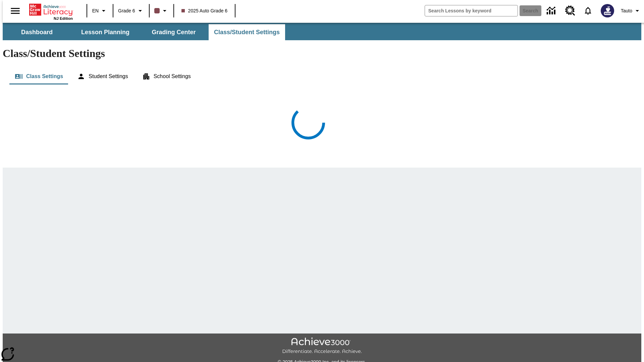  What do you see at coordinates (472, 11) in the screenshot?
I see `input: search field` at bounding box center [472, 11].